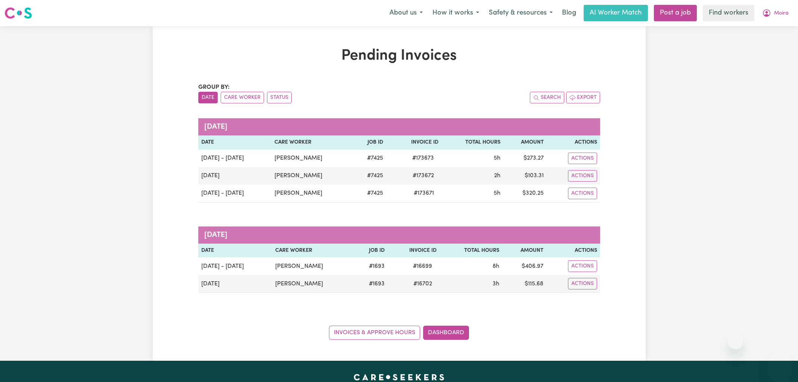 The height and width of the screenshot is (382, 798). What do you see at coordinates (728, 13) in the screenshot?
I see `a: Find workers` at bounding box center [728, 13].